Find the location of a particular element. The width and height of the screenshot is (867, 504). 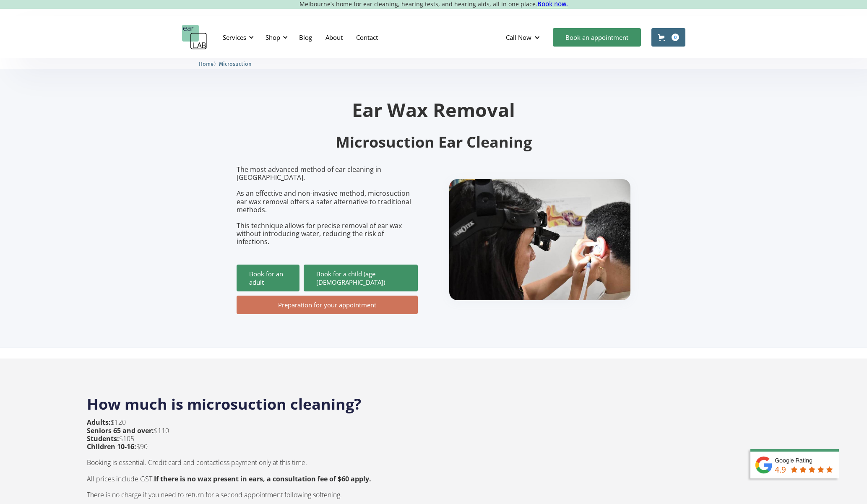

img: boy getting ear checked. is located at coordinates (540, 240).